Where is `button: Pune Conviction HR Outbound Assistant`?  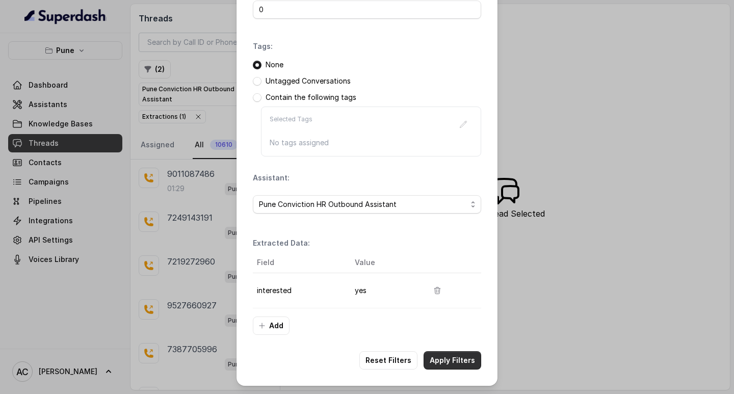
button: Pune Conviction HR Outbound Assistant is located at coordinates (367, 204).